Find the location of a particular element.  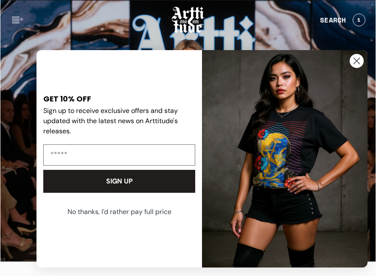

input: Email is located at coordinates (119, 155).